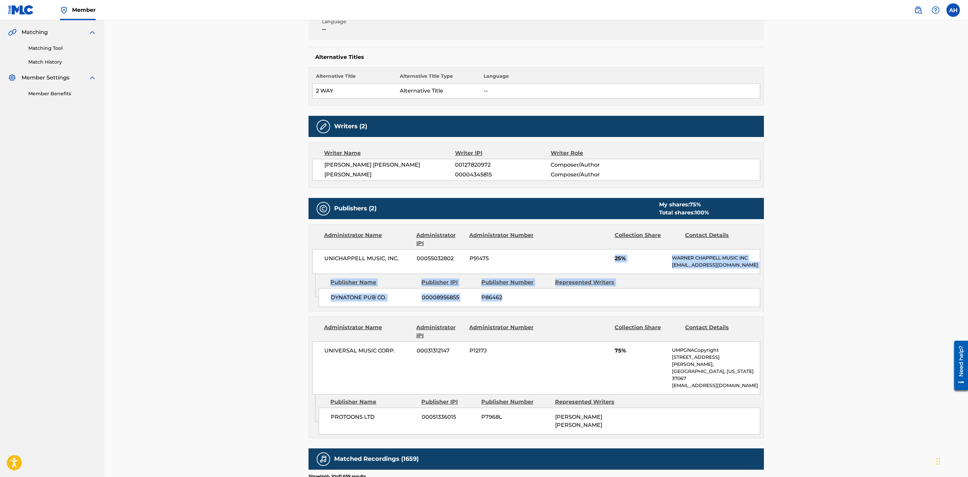  Describe the element at coordinates (536, 57) in the screenshot. I see `h5: Alternative Titles` at that location.